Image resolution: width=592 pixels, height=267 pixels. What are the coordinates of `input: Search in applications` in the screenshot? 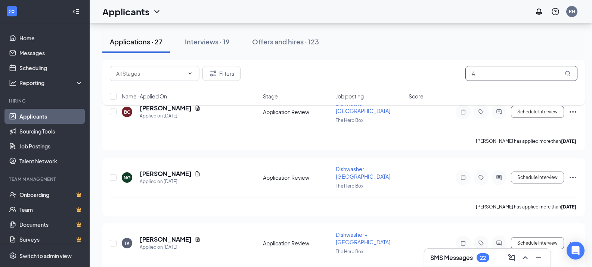 It's located at (521, 74).